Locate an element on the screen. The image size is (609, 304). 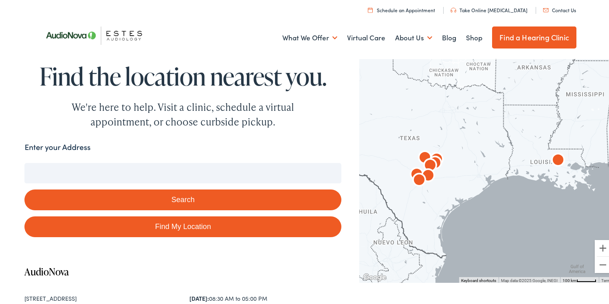
h1: Find the location nearest you. is located at coordinates (183, 75).